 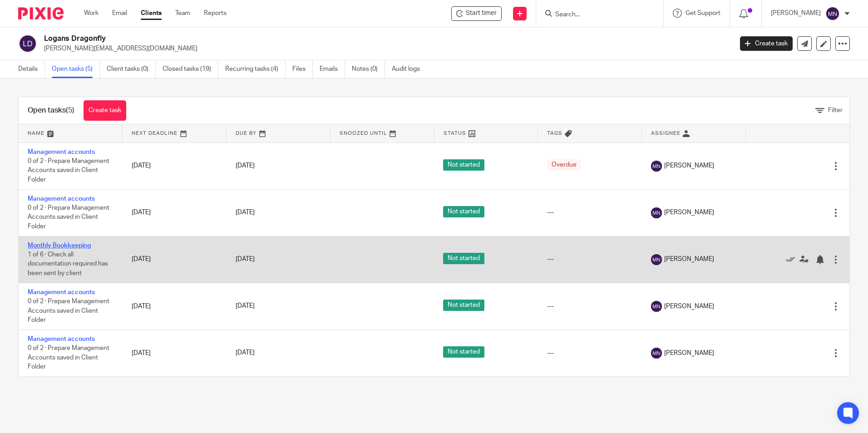 I want to click on span: Overdue, so click(x=563, y=165).